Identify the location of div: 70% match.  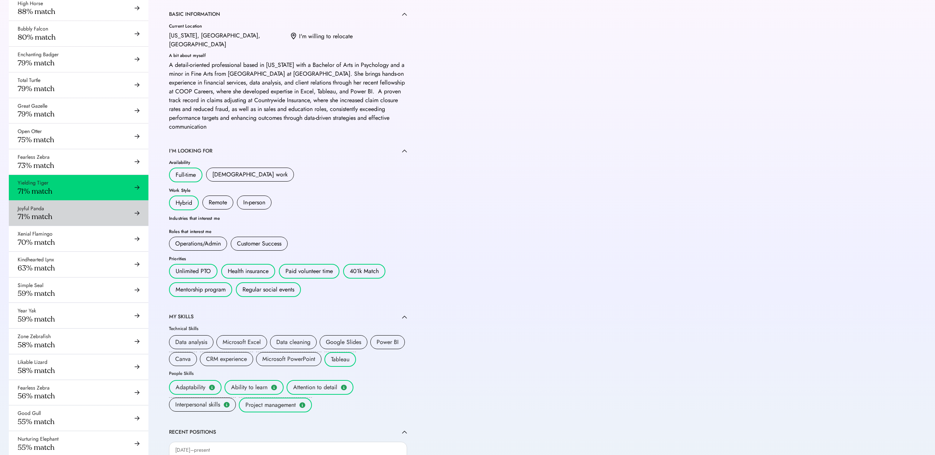
(36, 242).